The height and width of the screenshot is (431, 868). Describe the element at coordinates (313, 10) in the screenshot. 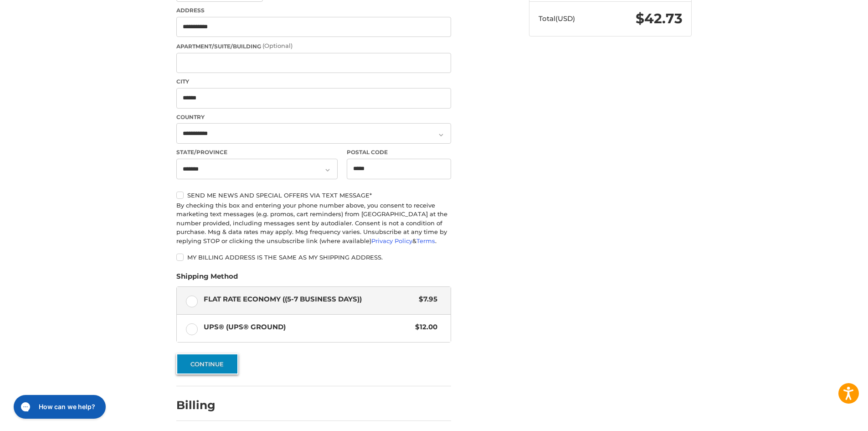

I see `label: Address` at that location.